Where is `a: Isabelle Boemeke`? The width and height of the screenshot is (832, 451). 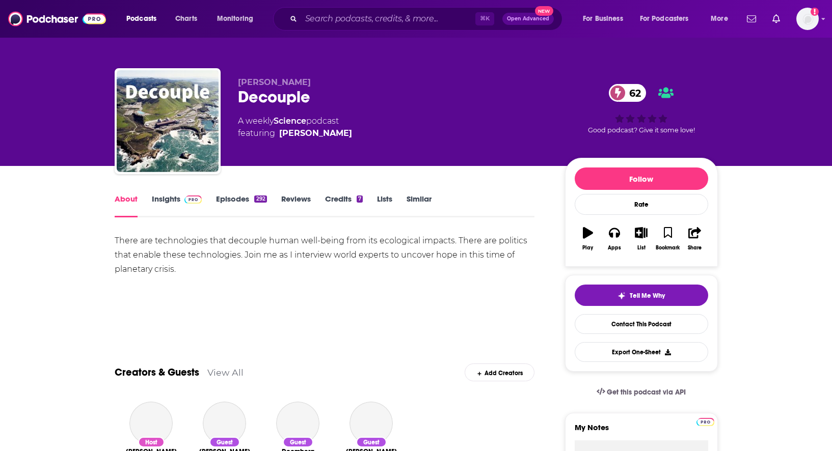
a: Isabelle Boemeke is located at coordinates (371, 423).